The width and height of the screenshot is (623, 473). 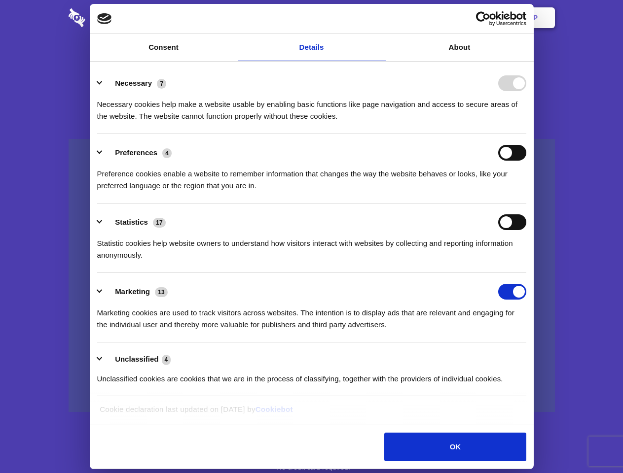 I want to click on button: Preferences (4), so click(x=138, y=153).